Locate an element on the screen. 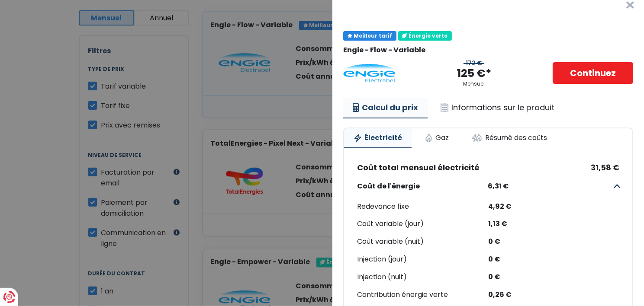 The width and height of the screenshot is (644, 306). div: 125 €* is located at coordinates (474, 74).